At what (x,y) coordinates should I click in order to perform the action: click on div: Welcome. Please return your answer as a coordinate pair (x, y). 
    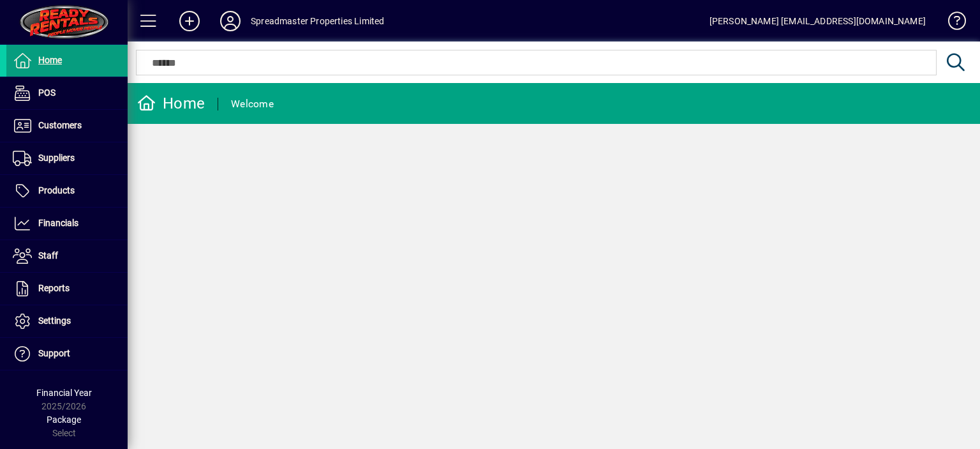
    Looking at the image, I should click on (252, 104).